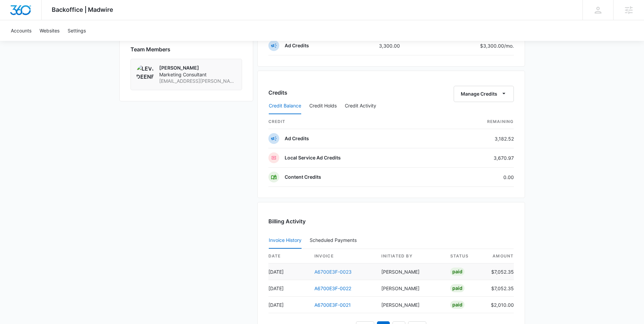  Describe the element at coordinates (289, 256) in the screenshot. I see `th: date` at that location.